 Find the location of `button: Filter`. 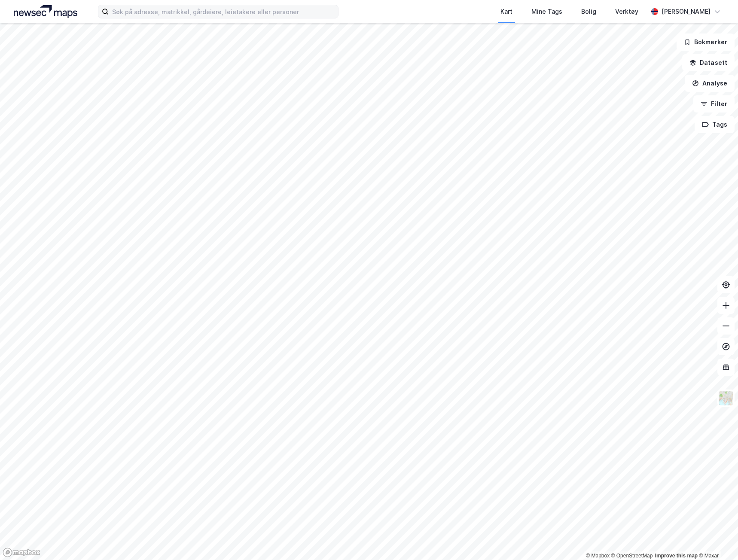

button: Filter is located at coordinates (714, 104).